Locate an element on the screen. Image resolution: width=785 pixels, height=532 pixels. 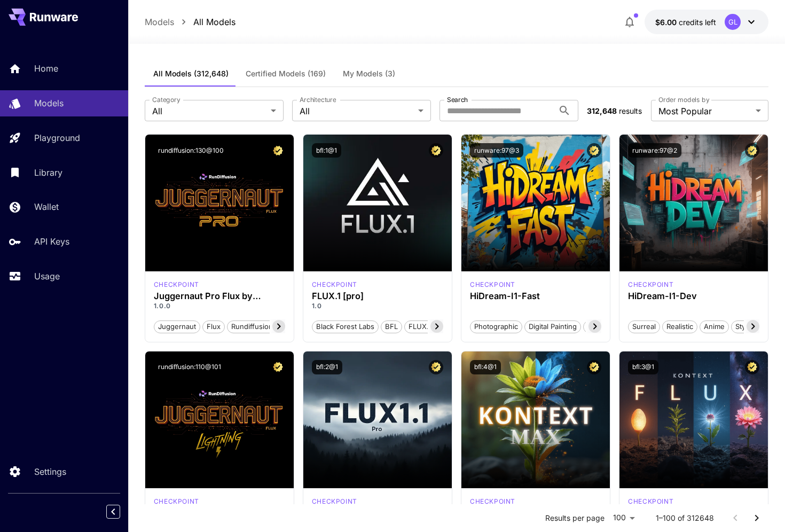
div: Juggernaut Pro Flux by RunDiffusion is located at coordinates (219, 296).